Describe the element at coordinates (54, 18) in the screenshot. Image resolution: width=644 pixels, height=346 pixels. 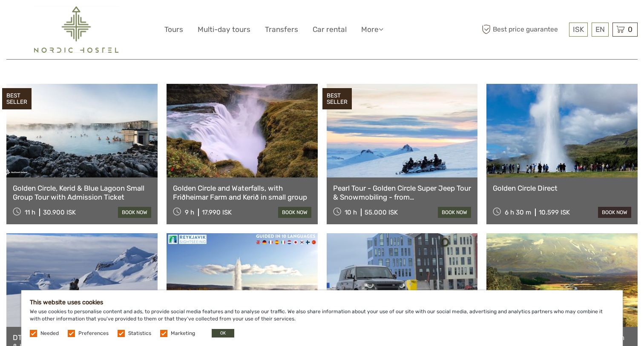
I see `p: We're away right now. Please check back later!` at that location.